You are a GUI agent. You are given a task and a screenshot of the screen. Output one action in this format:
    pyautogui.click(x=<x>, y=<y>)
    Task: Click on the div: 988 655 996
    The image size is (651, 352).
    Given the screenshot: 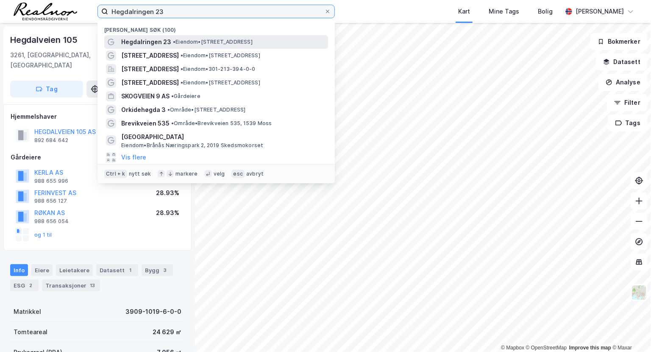 What is the action you would take?
    pyautogui.click(x=51, y=181)
    